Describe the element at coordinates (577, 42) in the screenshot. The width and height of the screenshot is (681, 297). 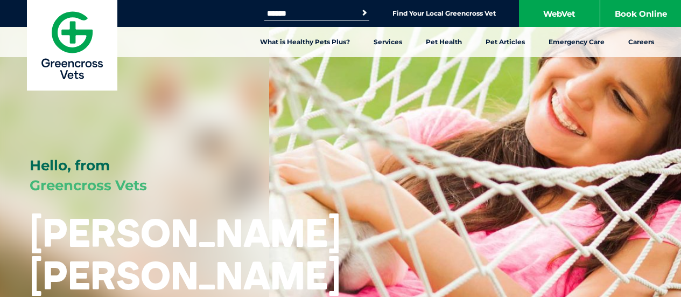
I see `a: Emergency Care` at that location.